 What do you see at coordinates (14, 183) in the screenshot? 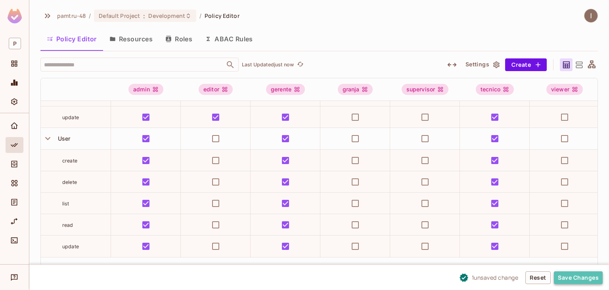
I see `div: Elements` at bounding box center [14, 183].